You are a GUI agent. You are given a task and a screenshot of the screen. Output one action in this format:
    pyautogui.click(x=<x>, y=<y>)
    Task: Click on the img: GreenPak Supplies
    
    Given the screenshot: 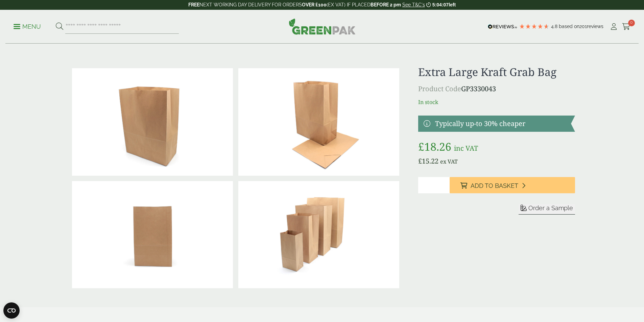 What is the action you would take?
    pyautogui.click(x=322, y=26)
    